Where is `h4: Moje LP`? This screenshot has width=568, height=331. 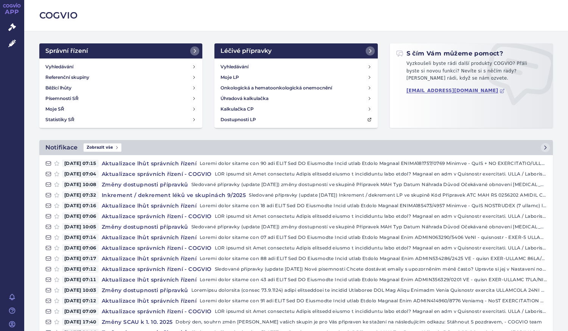
h4: Moje LP is located at coordinates (229, 77).